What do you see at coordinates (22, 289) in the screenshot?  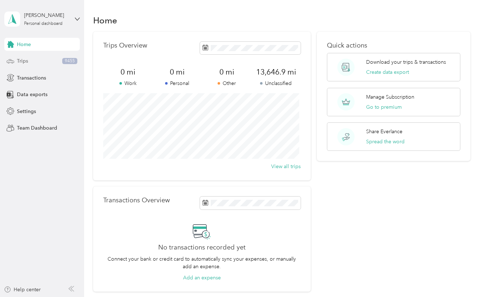 I see `button: Help center` at bounding box center [22, 289].